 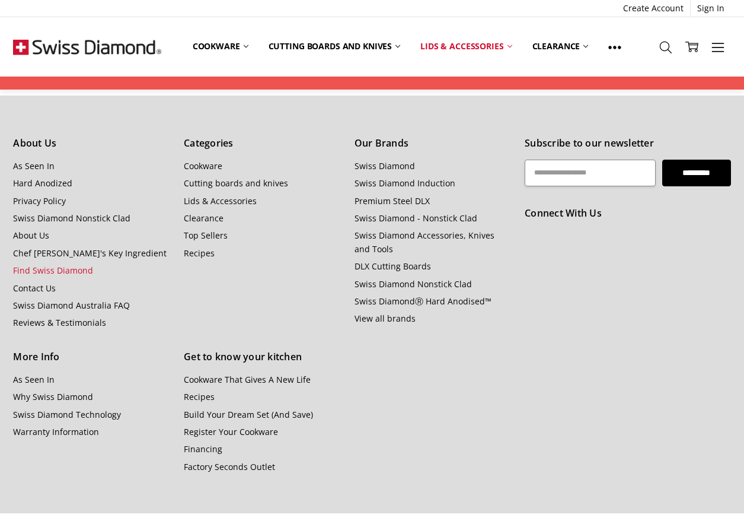 I want to click on a: Factory Seconds Outlet, so click(x=230, y=466).